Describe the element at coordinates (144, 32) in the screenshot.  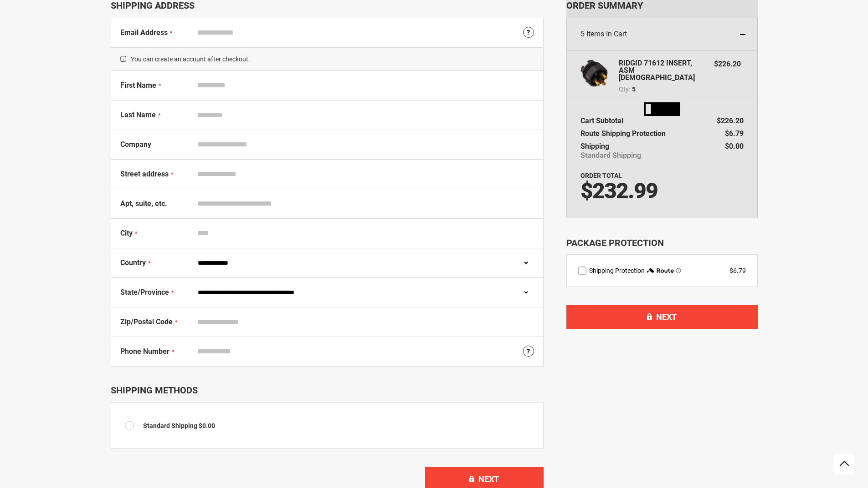
I see `span: Email Address` at that location.